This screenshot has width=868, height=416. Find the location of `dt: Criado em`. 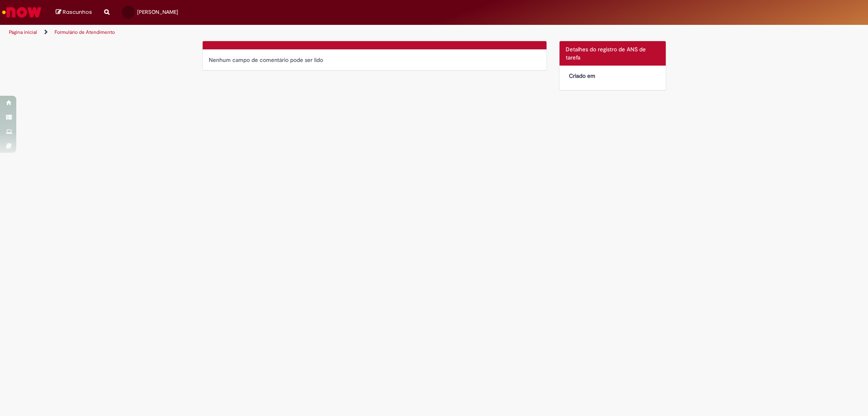

dt: Criado em is located at coordinates (588, 75).